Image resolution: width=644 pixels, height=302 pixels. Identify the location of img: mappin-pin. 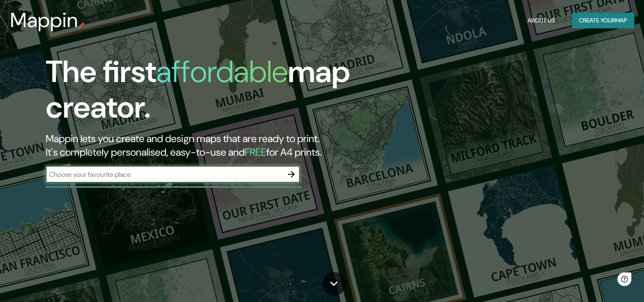
(81, 26).